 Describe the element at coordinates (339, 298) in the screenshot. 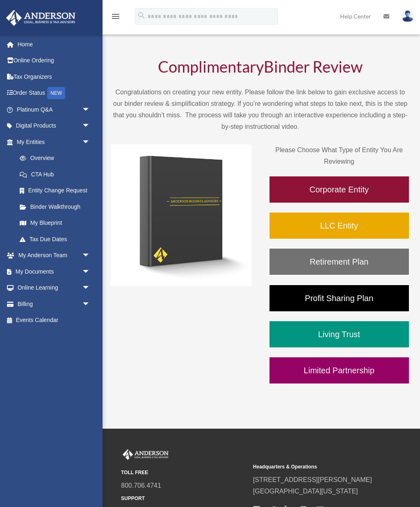

I see `a: Profit Sharing Plan` at that location.